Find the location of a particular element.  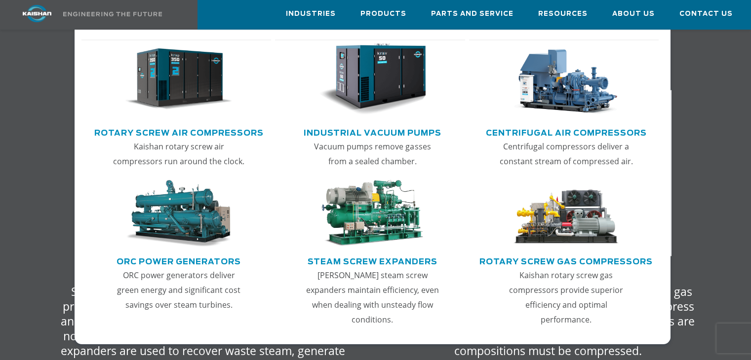

span: Contact Us is located at coordinates (706, 14).